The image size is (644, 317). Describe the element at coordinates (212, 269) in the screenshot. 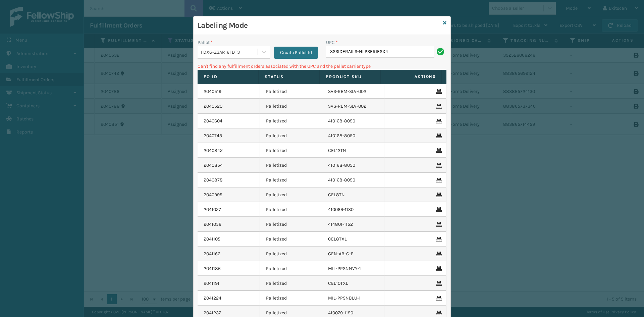

I see `a: 2041186` at that location.